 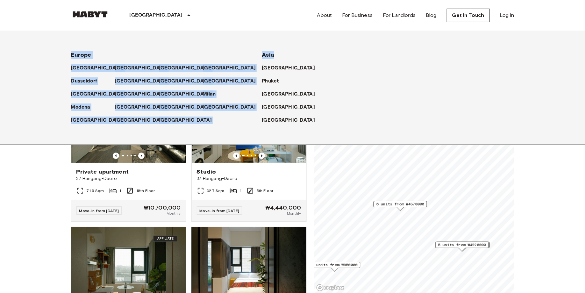 I want to click on a: Dusseldorf, so click(x=87, y=81).